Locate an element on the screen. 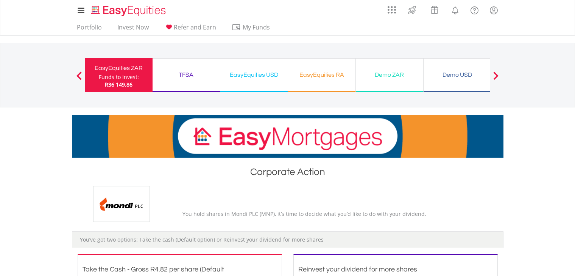 This screenshot has height=276, width=575. a: AppsGrid is located at coordinates (392, 8).